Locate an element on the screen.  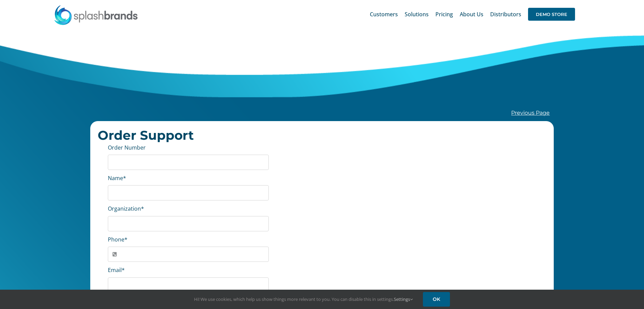
label: Order Number is located at coordinates (127, 147).